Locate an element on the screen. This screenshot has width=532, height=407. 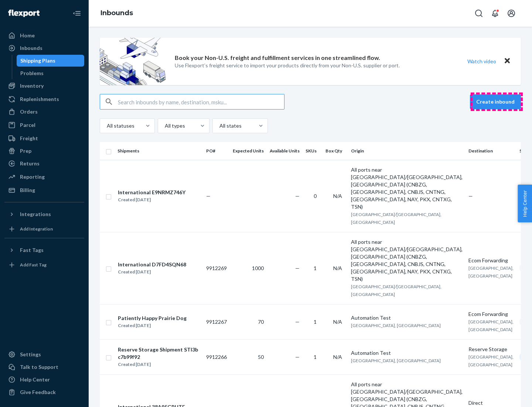
p: Use Flexport’s freight service to import your products directly from your Non-U.S. supplier or port. is located at coordinates (287, 65).